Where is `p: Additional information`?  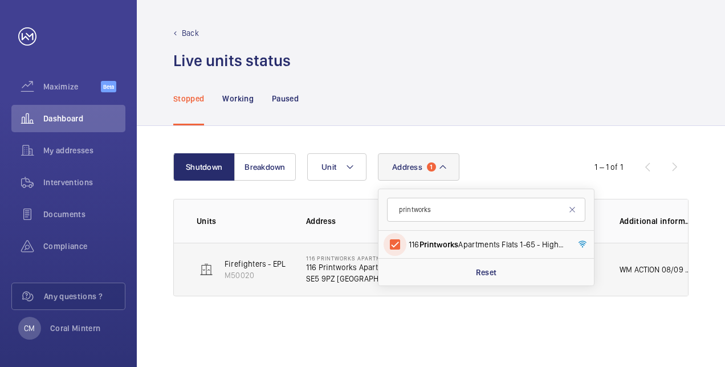
p: Additional information is located at coordinates (656, 221).